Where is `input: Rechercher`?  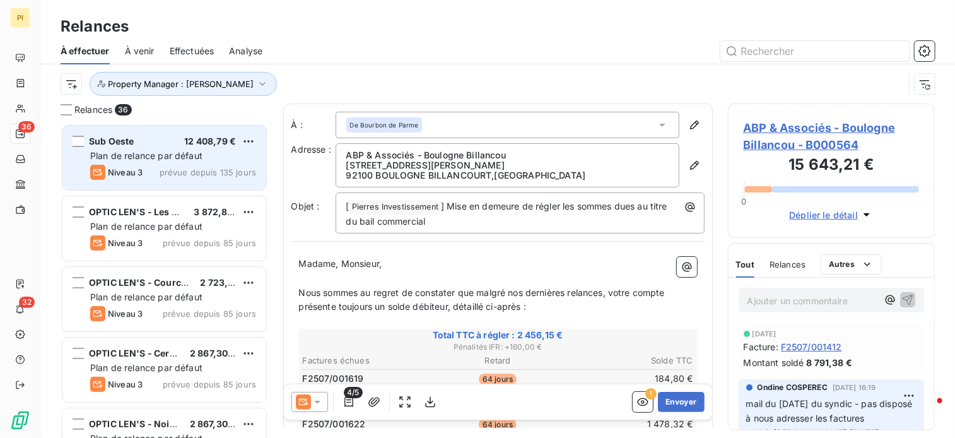 input: Rechercher is located at coordinates (815, 51).